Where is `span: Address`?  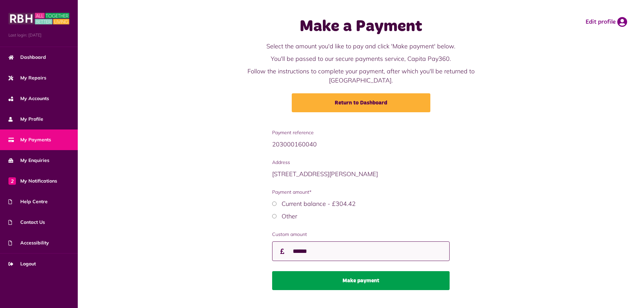 span: Address is located at coordinates (361, 162).